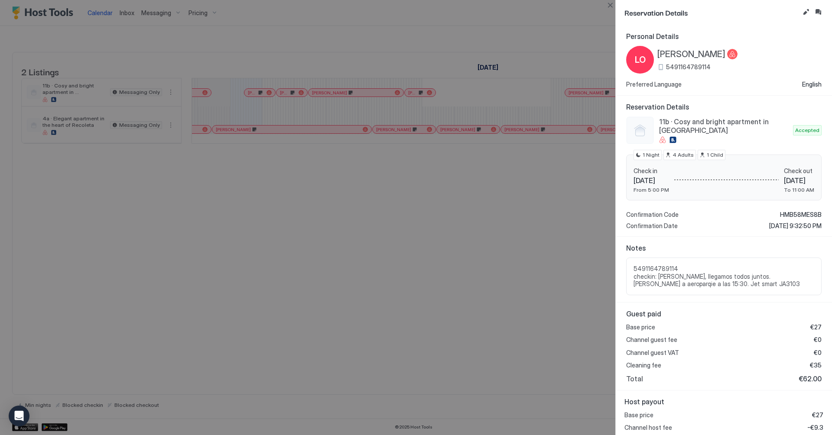 Image resolution: width=832 pixels, height=435 pixels. I want to click on span: 1 Night, so click(651, 155).